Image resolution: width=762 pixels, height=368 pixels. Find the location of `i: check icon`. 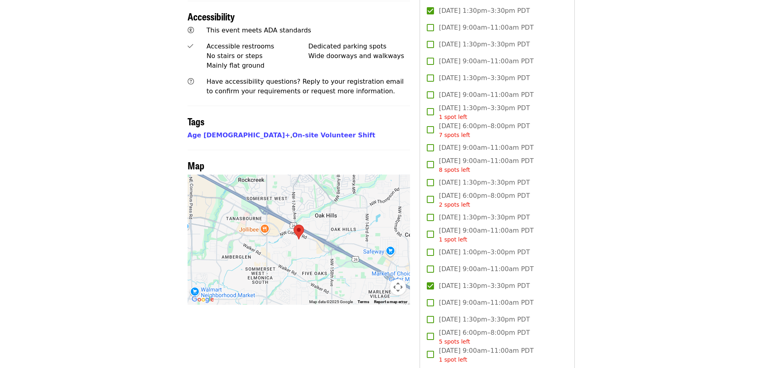

i: check icon is located at coordinates (191, 46).